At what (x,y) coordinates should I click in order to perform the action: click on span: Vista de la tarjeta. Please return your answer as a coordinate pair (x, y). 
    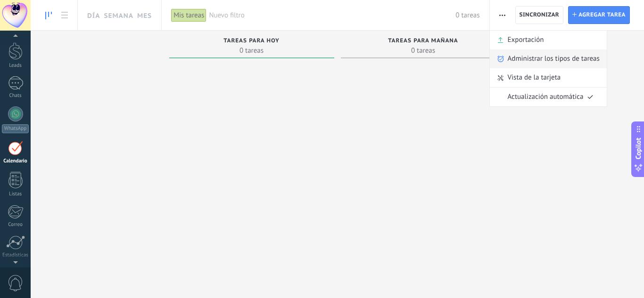
    Looking at the image, I should click on (534, 77).